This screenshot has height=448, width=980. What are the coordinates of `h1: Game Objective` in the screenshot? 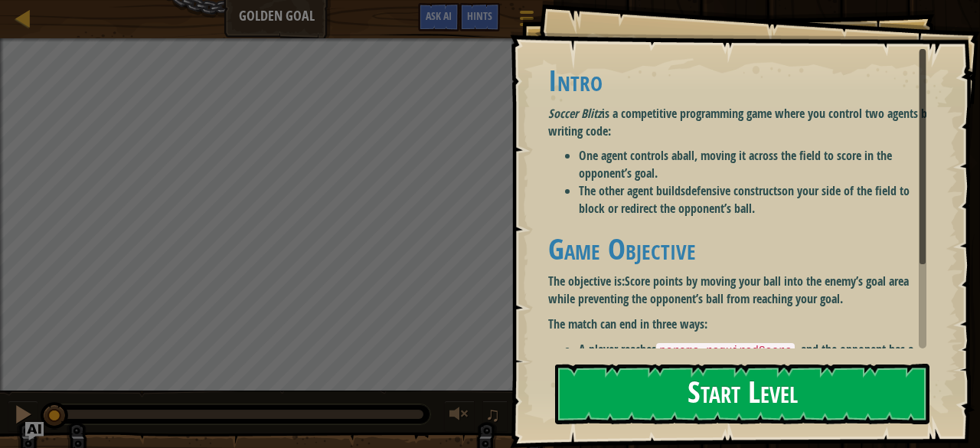 It's located at (743, 248).